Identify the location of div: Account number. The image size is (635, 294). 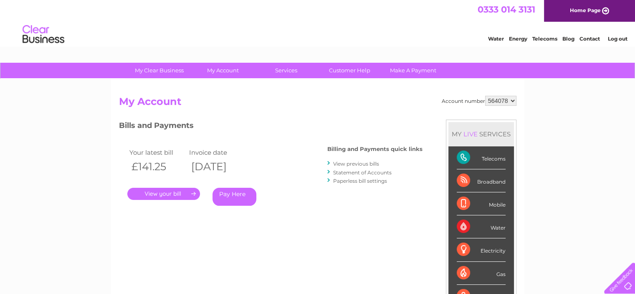
(479, 101).